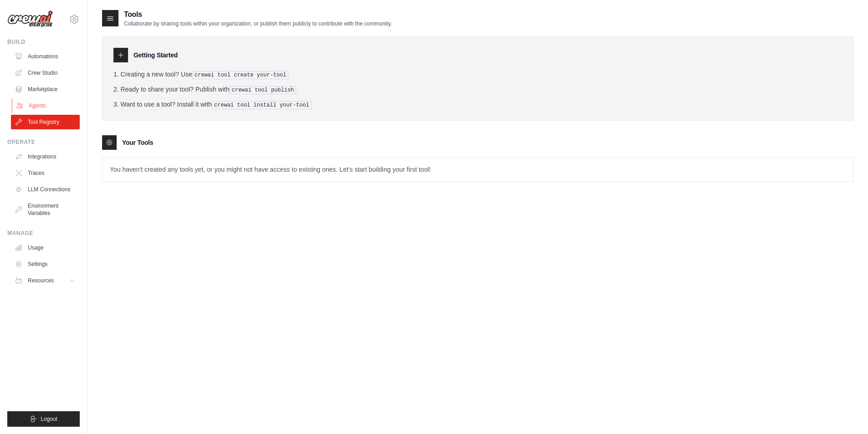 This screenshot has width=868, height=434. I want to click on a: Traces, so click(45, 173).